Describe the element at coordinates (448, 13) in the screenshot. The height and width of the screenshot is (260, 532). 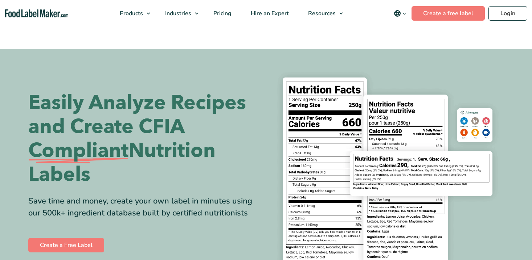
I see `a: Create a free label` at that location.